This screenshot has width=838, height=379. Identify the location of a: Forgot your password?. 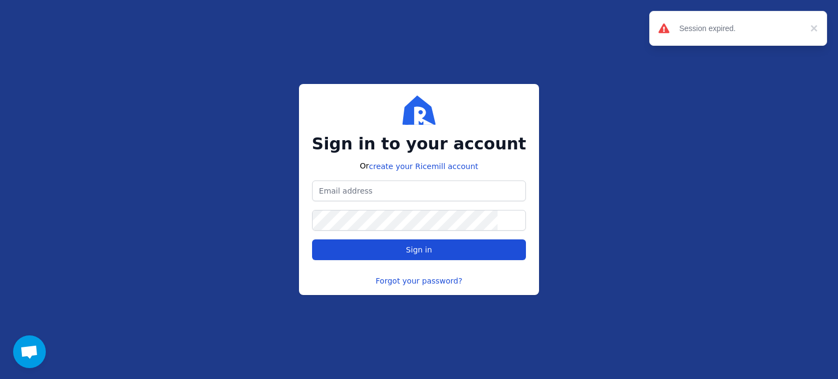
(419, 281).